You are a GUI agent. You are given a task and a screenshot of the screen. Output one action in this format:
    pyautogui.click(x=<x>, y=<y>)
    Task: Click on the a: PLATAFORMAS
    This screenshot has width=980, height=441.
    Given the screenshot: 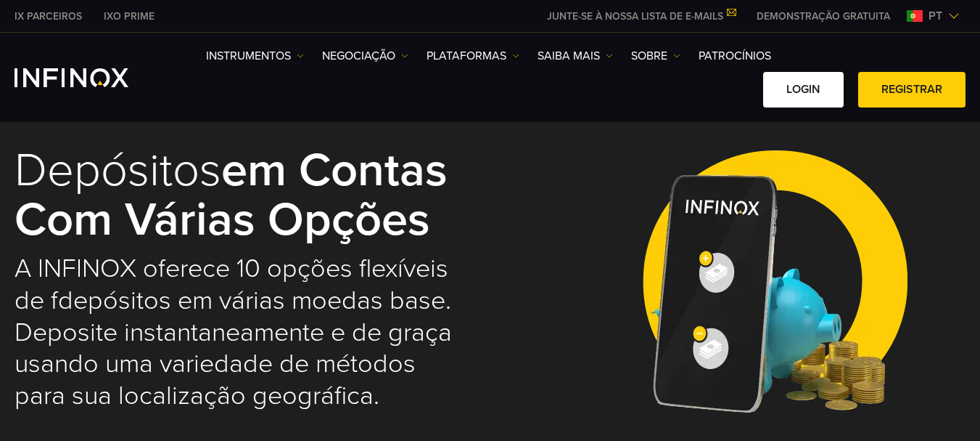 What is the action you would take?
    pyautogui.click(x=473, y=56)
    